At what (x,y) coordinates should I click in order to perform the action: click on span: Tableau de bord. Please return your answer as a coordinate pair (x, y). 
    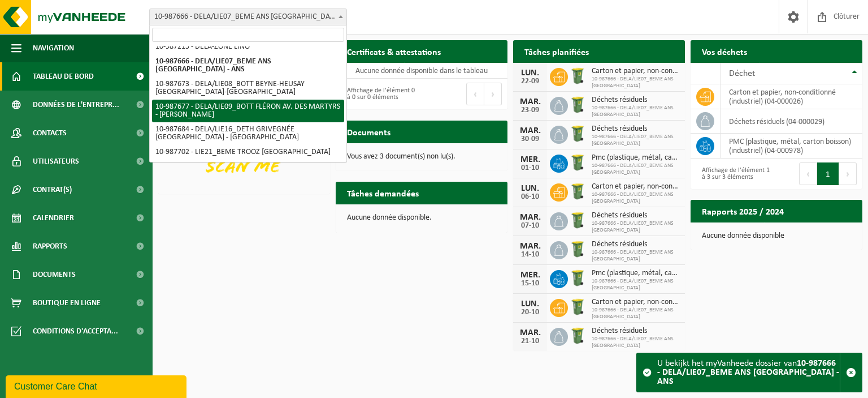
    Looking at the image, I should click on (64, 77).